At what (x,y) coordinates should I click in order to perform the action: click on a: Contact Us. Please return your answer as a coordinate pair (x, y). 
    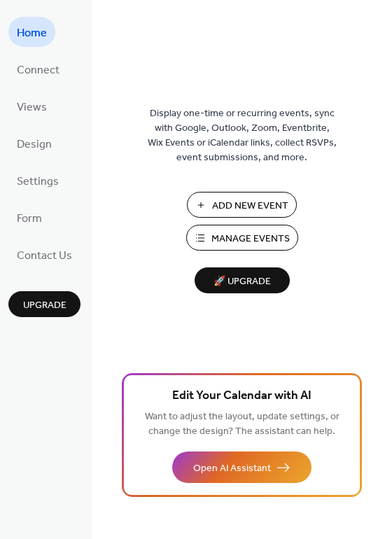
    Looking at the image, I should click on (44, 254).